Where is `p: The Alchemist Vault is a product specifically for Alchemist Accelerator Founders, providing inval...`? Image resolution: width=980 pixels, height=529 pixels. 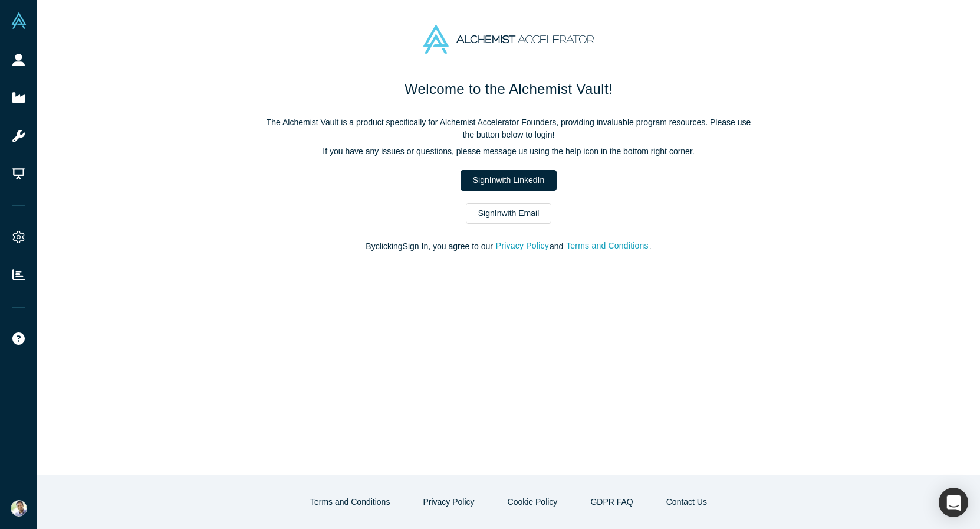 p: The Alchemist Vault is a product specifically for Alchemist Accelerator Founders, providing inval... is located at coordinates (509, 129).